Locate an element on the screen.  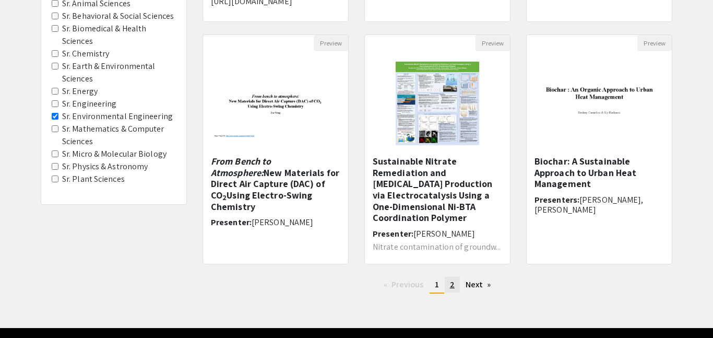
span: 1 is located at coordinates (437, 284).